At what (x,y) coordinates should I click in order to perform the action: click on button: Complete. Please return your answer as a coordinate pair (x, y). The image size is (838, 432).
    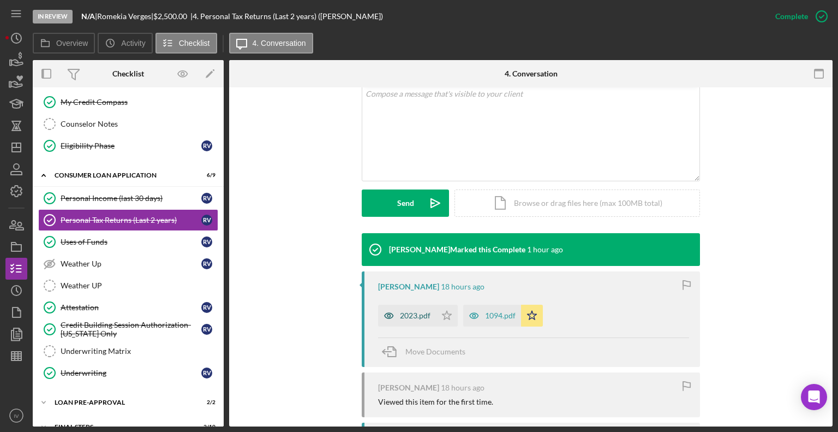
    Looking at the image, I should click on (799, 16).